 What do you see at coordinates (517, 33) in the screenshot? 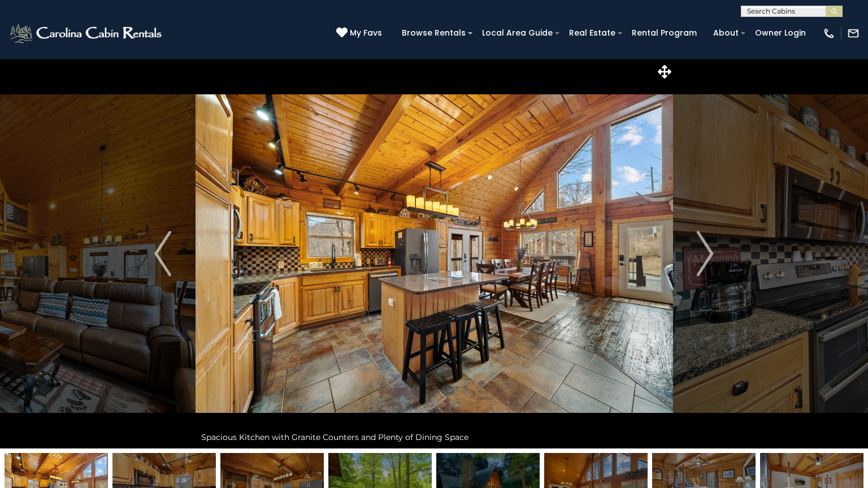
I see `a: Local Area Guide` at bounding box center [517, 33].